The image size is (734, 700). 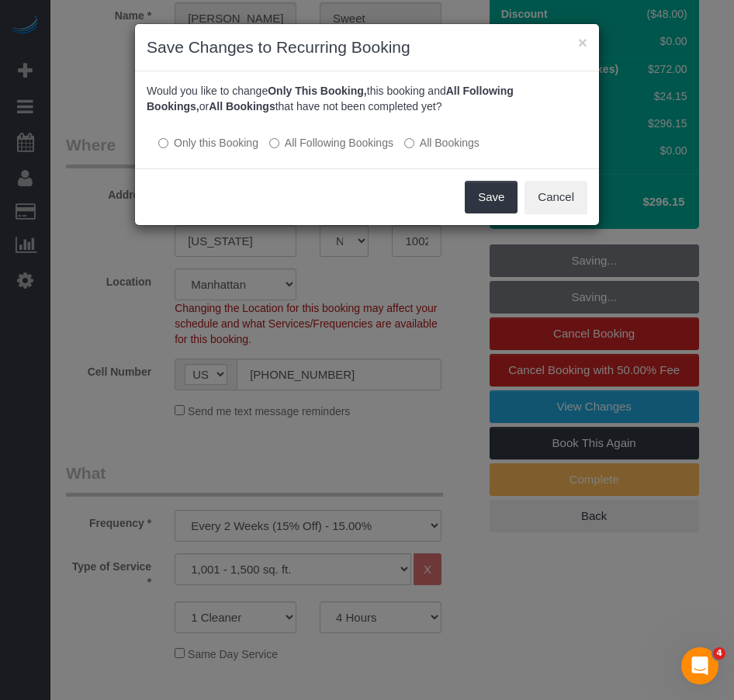 What do you see at coordinates (318, 90) in the screenshot?
I see `b: Only This Booking,` at bounding box center [318, 90].